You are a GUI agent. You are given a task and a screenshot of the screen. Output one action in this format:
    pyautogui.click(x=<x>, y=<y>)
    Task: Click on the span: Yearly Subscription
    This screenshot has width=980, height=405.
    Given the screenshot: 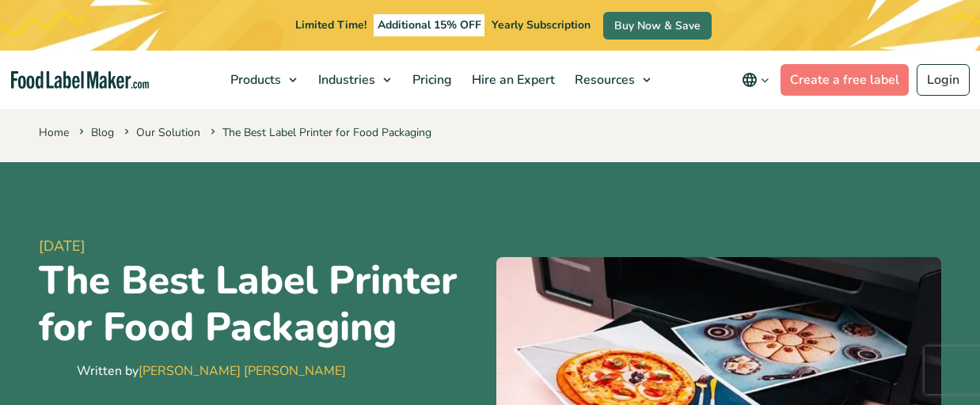 What is the action you would take?
    pyautogui.click(x=540, y=25)
    